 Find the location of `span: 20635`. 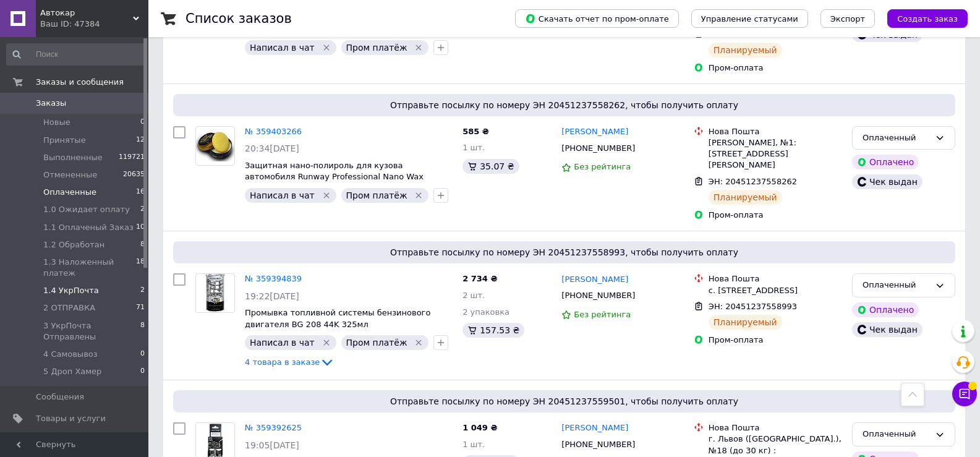

span: 20635 is located at coordinates (133, 175).